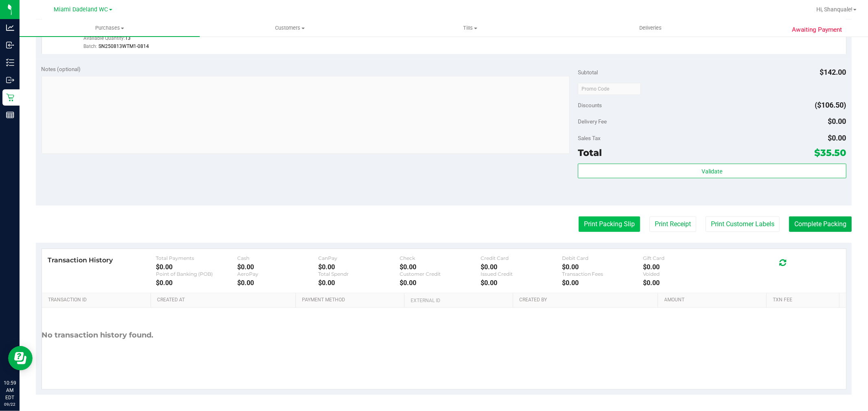 The image size is (868, 411). What do you see at coordinates (124, 46) in the screenshot?
I see `span: SN250813WTM1-0814` at bounding box center [124, 46].